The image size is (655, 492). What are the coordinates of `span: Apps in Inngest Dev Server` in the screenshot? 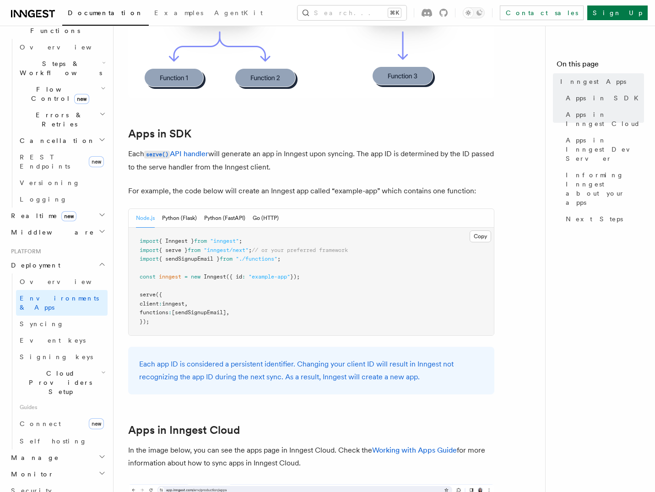 It's located at (605, 149).